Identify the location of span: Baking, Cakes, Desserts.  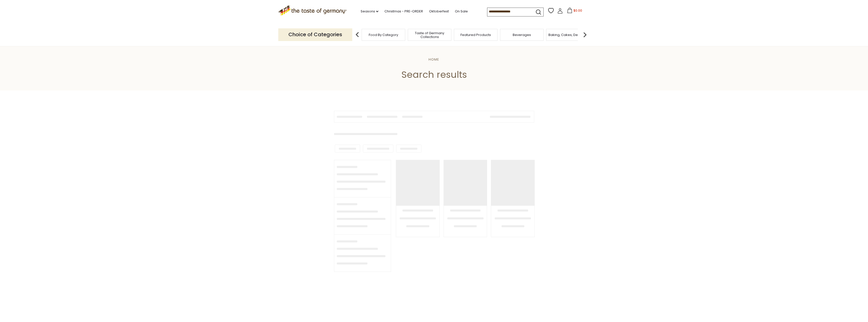
(568, 35).